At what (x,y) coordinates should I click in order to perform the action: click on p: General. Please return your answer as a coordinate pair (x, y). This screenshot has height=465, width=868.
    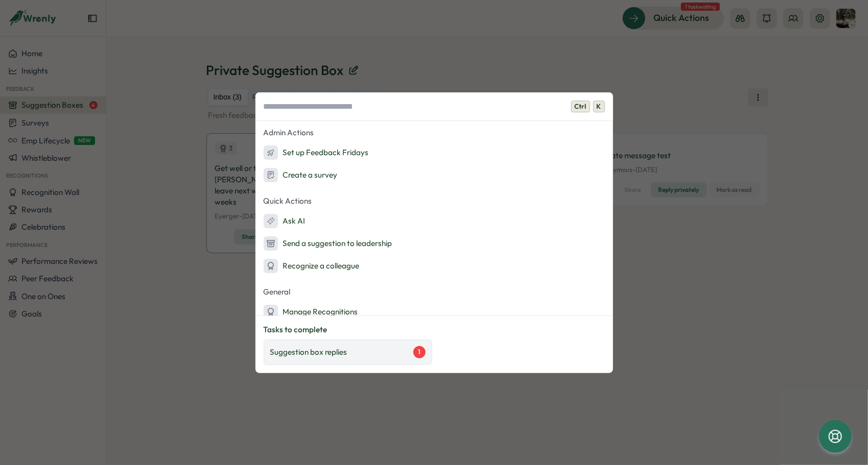
    Looking at the image, I should click on (435, 292).